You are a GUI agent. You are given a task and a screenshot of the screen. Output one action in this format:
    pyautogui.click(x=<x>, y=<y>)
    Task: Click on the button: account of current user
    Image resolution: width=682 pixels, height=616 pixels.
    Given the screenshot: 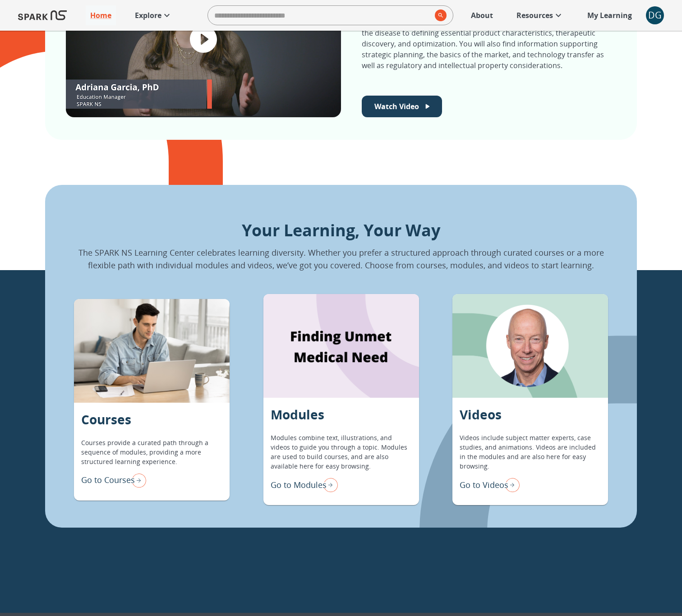 What is the action you would take?
    pyautogui.click(x=655, y=15)
    